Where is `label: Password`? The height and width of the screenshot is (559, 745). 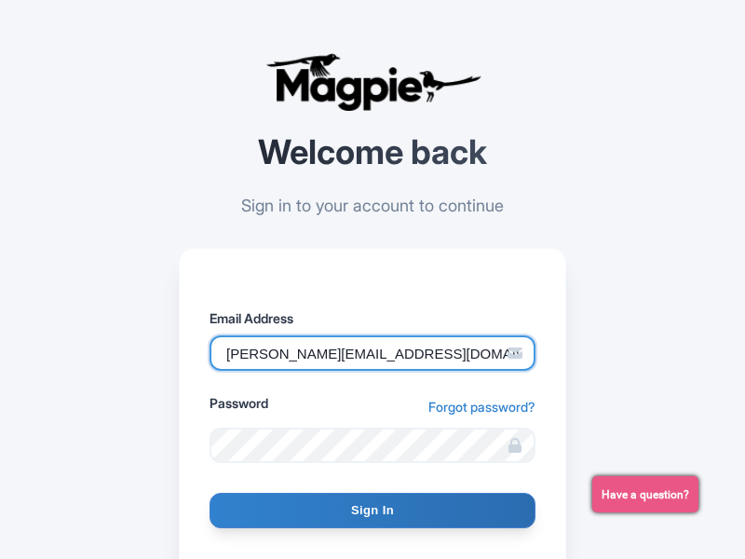 label: Password is located at coordinates (238, 402).